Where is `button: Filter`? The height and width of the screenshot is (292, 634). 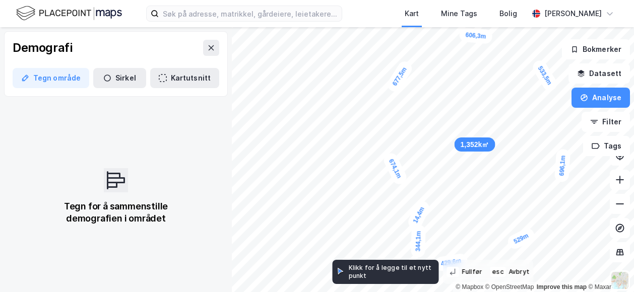
button: Filter is located at coordinates (606, 122).